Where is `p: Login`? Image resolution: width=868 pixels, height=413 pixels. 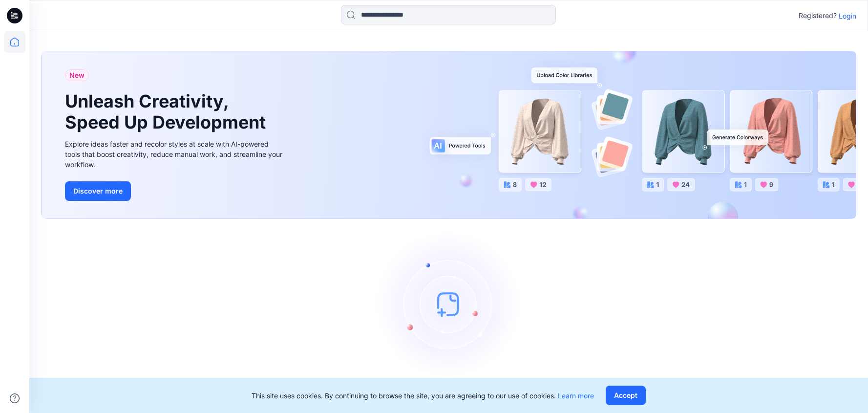 p: Login is located at coordinates (847, 15).